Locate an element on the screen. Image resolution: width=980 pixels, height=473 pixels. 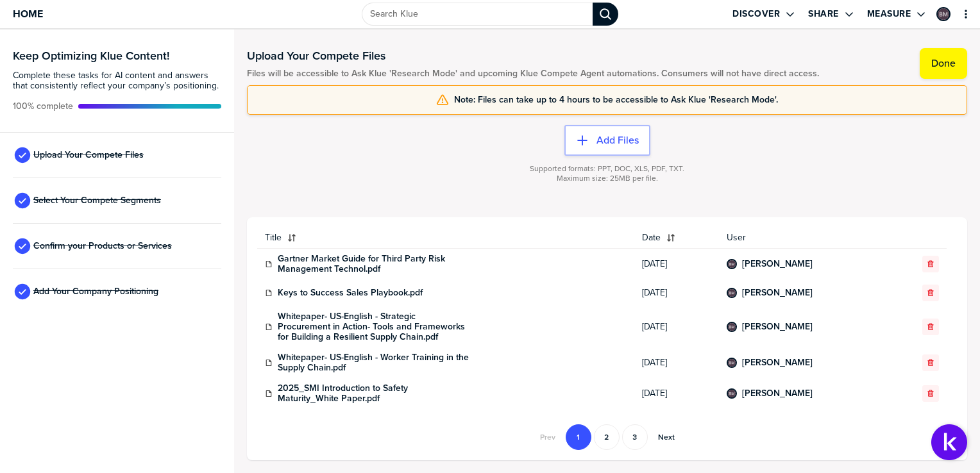
span: Title is located at coordinates (273, 238).